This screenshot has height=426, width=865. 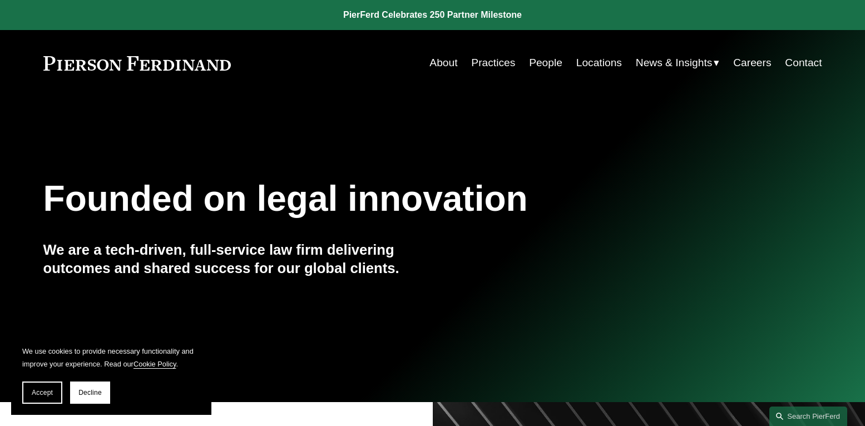 What do you see at coordinates (42, 393) in the screenshot?
I see `button: Accept` at bounding box center [42, 393].